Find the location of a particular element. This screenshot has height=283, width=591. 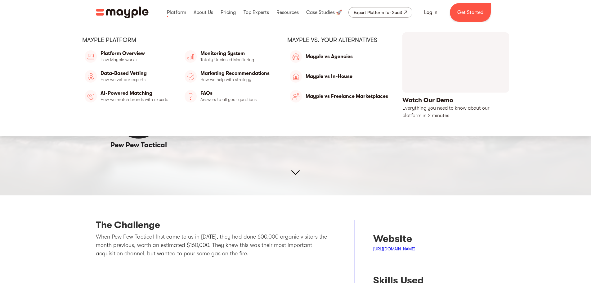

div: Website is located at coordinates (400, 239).